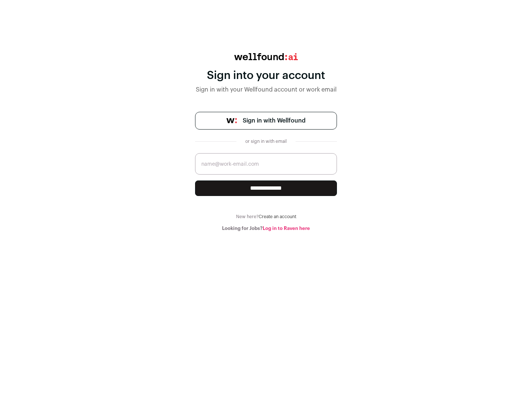  I want to click on div: New here?, so click(266, 217).